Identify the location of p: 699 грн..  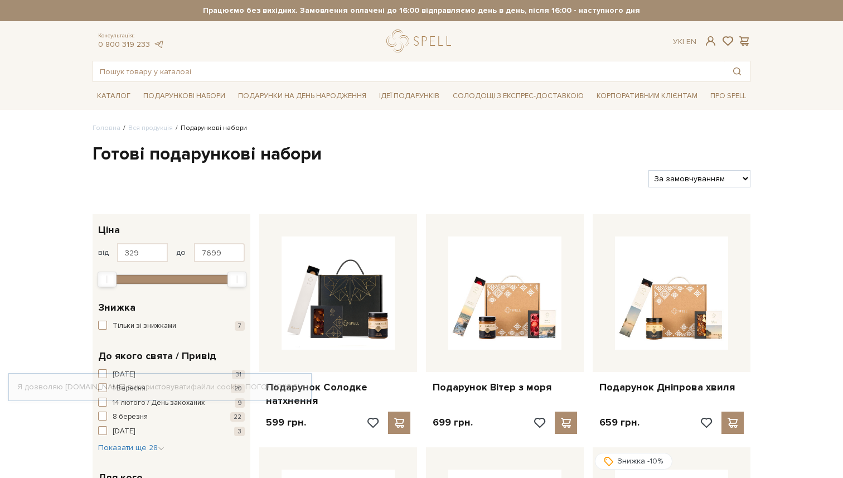
(453, 422).